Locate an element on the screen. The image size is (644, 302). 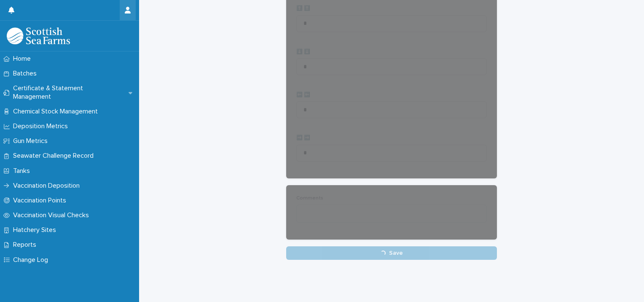
p: Tanks is located at coordinates (23, 171).